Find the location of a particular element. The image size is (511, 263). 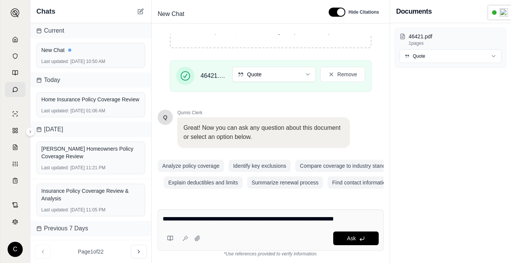

button: 46421.pdf1pages is located at coordinates (450, 39).